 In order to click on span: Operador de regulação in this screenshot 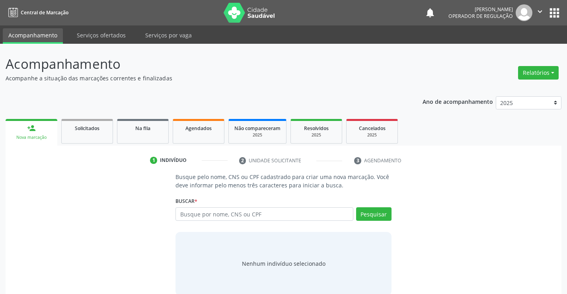, I will do `click(480, 16)`.